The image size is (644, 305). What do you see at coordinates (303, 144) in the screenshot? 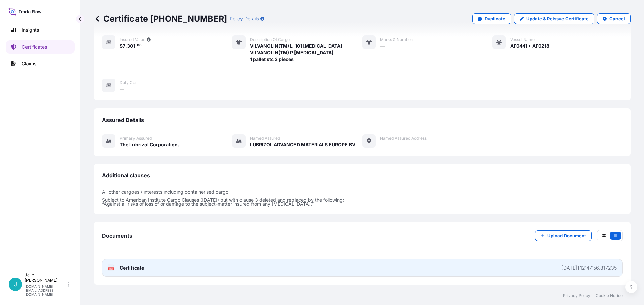
I see `span: LUBRIZOL ADVANCED MATERIALS EUROPE BV` at bounding box center [303, 144].